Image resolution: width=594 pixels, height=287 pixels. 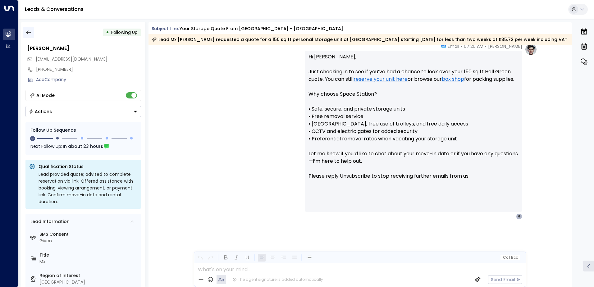 What do you see at coordinates (124, 32) in the screenshot?
I see `span: Following Up` at bounding box center [124, 32].